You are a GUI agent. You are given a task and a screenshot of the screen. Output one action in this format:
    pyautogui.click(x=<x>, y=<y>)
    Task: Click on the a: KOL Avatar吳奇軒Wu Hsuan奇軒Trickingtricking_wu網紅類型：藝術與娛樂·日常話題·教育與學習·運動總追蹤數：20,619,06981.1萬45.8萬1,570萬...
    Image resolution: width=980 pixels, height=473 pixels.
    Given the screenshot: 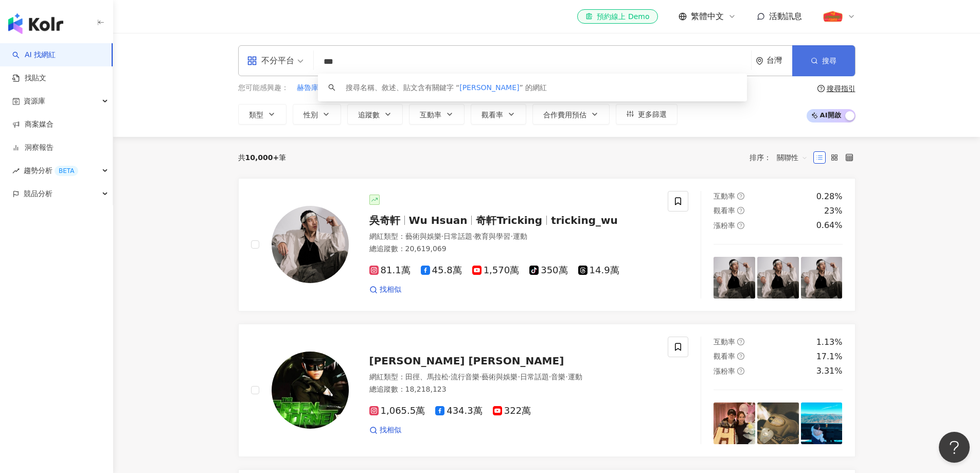 What is the action you would take?
    pyautogui.click(x=547, y=245)
    